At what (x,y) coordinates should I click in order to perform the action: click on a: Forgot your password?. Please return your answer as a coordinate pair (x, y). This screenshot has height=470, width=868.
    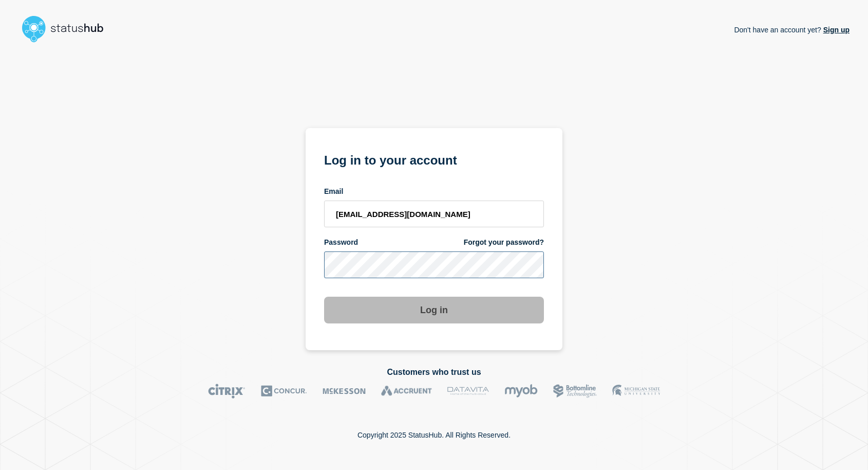
    Looking at the image, I should click on (504, 242).